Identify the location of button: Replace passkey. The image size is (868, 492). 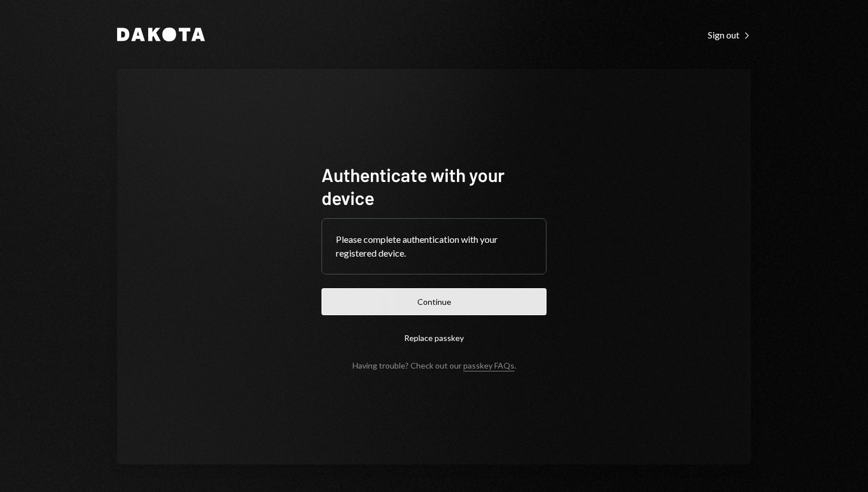
(434, 338).